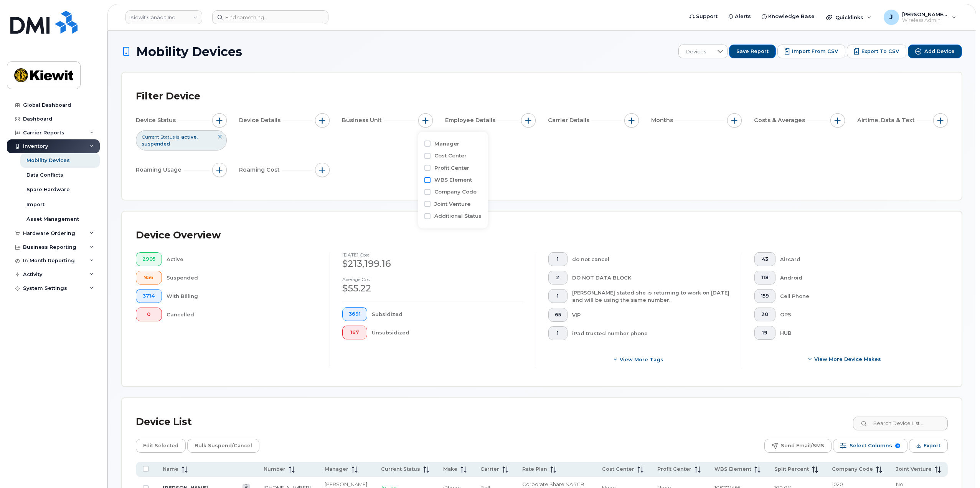 Image resolution: width=980 pixels, height=488 pixels. I want to click on label: Joint Venture, so click(453, 203).